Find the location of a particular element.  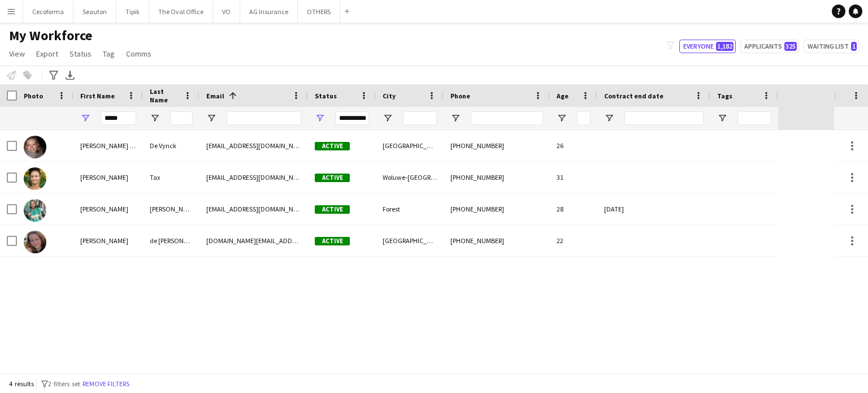

div: 28 is located at coordinates (574, 209).